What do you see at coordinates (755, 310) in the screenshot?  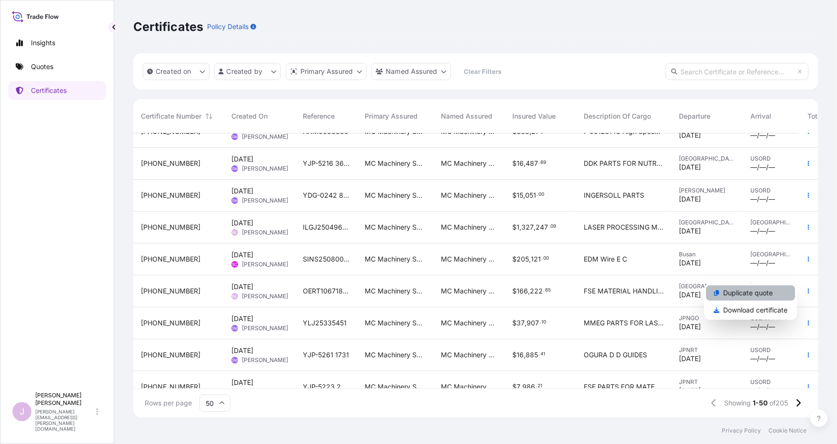 I see `p: Download certificate` at bounding box center [755, 310].